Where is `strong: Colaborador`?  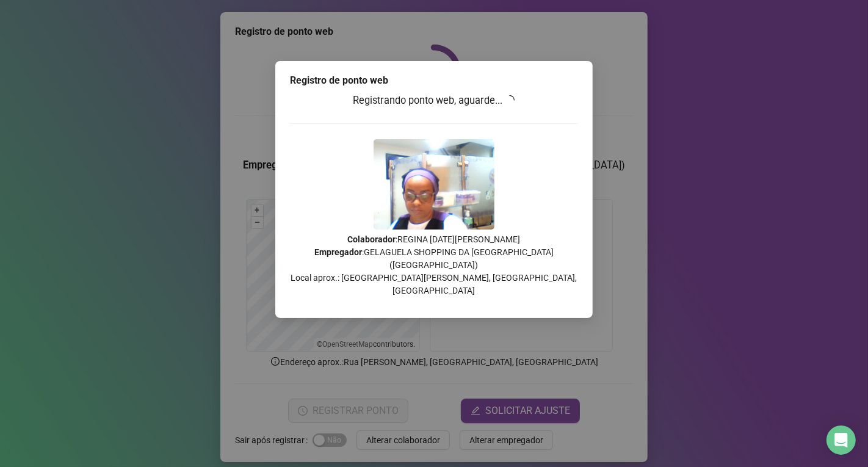 strong: Colaborador is located at coordinates (372, 239).